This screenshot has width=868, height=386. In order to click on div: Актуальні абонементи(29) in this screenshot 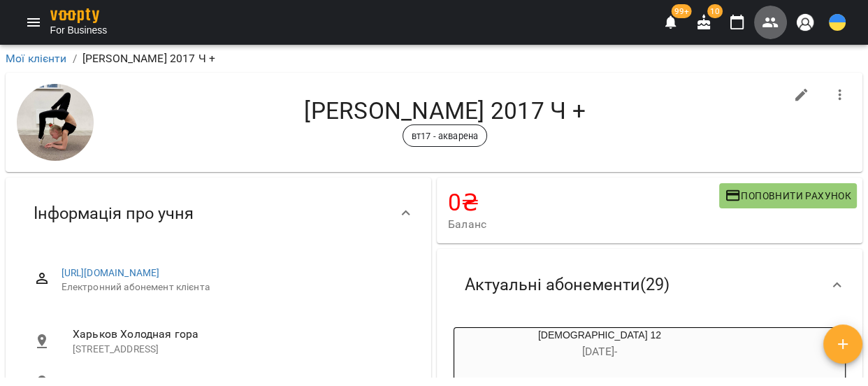, I will do `click(649, 285)`.